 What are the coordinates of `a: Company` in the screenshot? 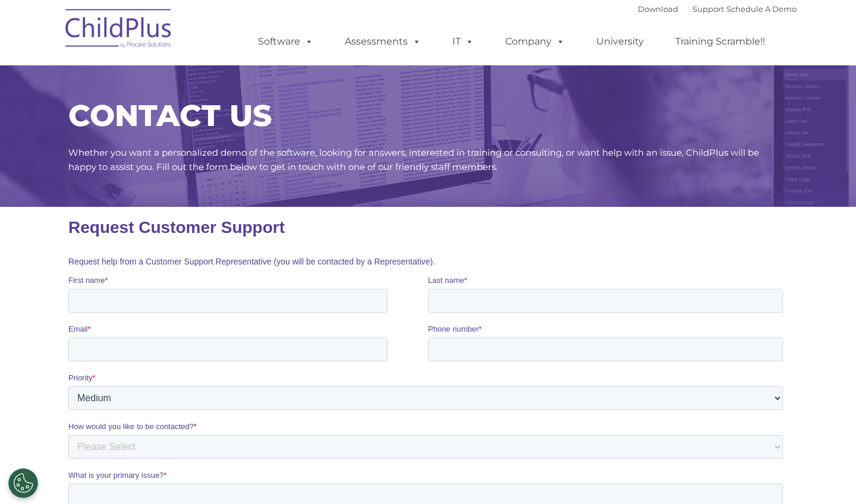 It's located at (535, 42).